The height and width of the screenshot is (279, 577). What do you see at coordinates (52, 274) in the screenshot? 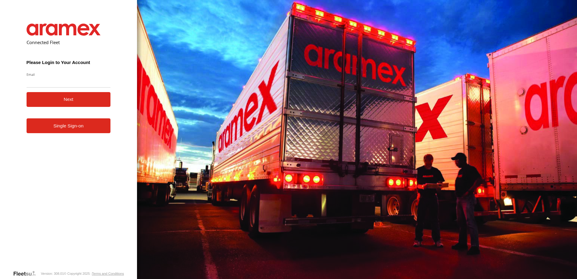
I see `div: Version: 308.01` at bounding box center [52, 274].